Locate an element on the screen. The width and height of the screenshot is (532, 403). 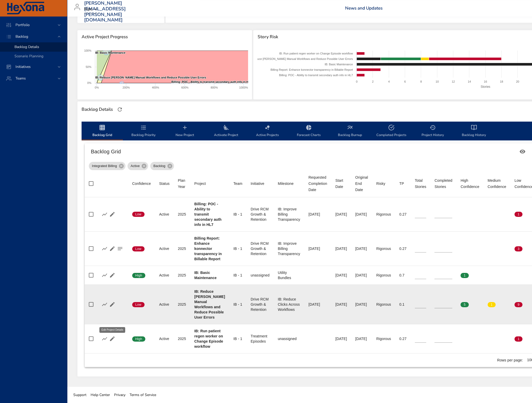
text: 200% is located at coordinates (126, 88).